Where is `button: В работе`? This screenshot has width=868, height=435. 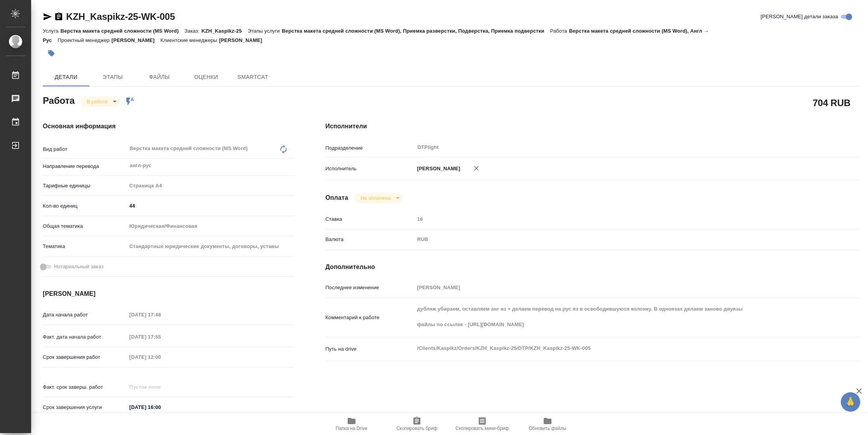 button: В работе is located at coordinates (97, 101).